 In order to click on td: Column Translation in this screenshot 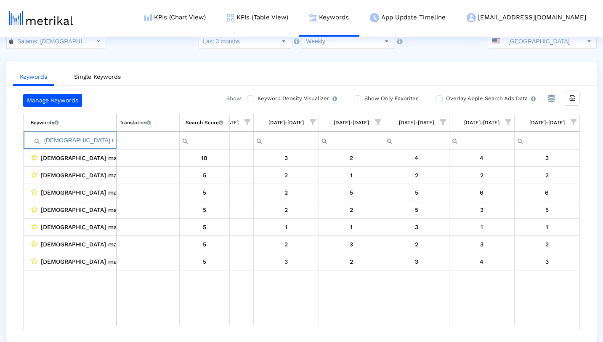, I will do `click(148, 122)`.